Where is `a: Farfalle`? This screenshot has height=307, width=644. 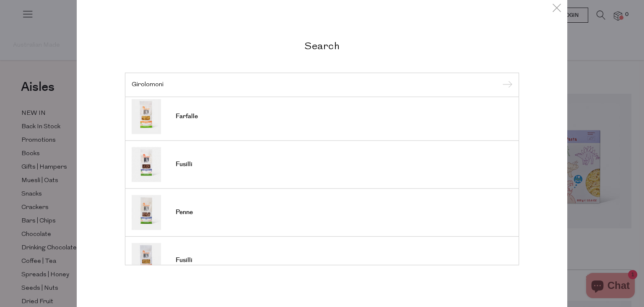 a: Farfalle is located at coordinates (322, 116).